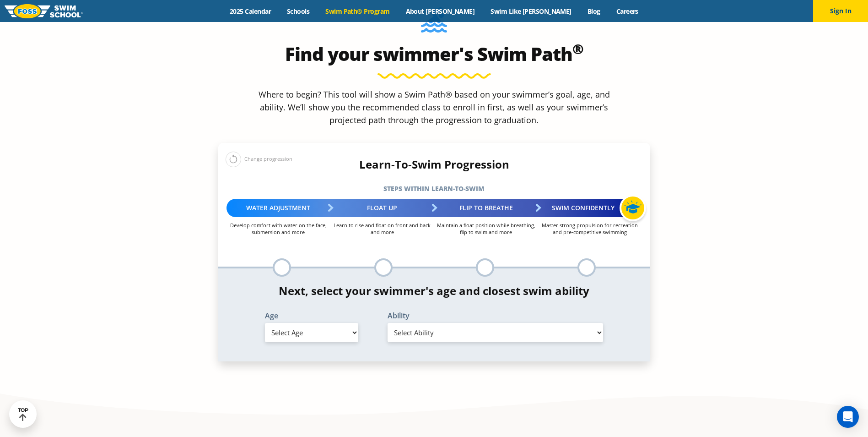 This screenshot has height=437, width=868. What do you see at coordinates (848, 417) in the screenshot?
I see `div: Open Intercom Messenger` at bounding box center [848, 417].